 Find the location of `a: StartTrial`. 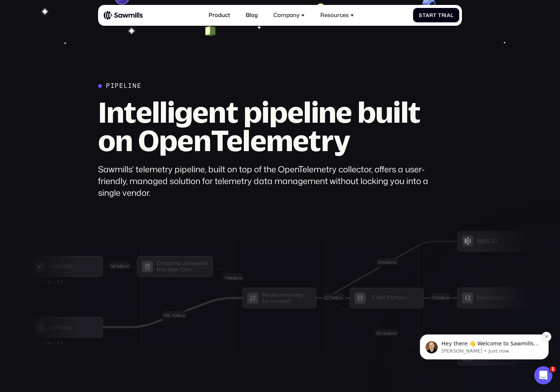

a: StartTrial is located at coordinates (436, 15).